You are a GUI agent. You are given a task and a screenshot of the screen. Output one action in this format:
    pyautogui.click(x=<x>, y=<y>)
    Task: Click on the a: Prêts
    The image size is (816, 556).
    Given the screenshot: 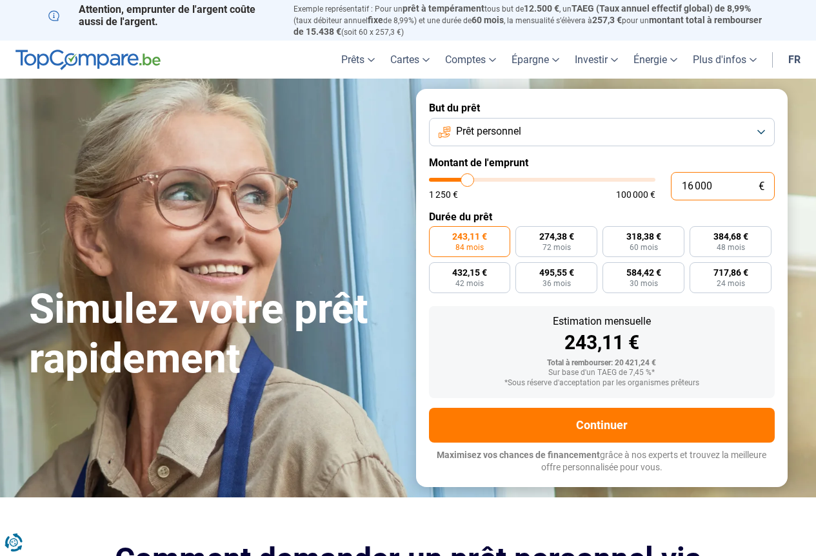 What is the action you would take?
    pyautogui.click(x=358, y=59)
    